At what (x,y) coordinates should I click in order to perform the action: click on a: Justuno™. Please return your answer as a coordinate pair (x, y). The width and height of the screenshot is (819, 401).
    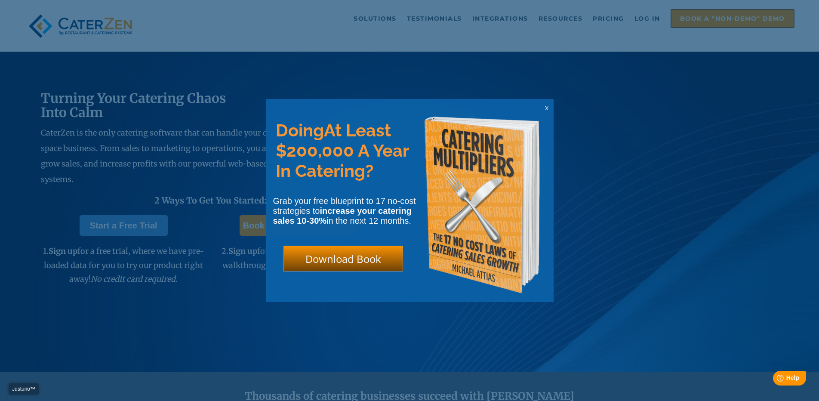
    Looking at the image, I should click on (24, 389).